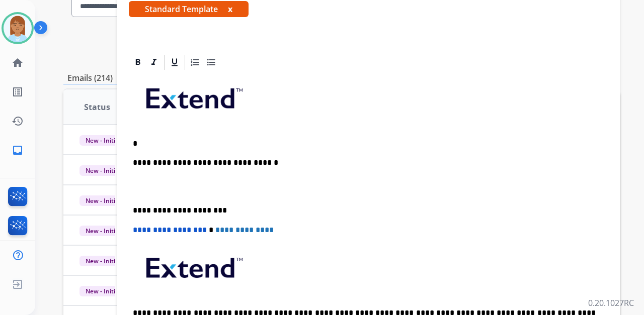 The image size is (644, 315). What do you see at coordinates (174, 62) in the screenshot?
I see `div: Underline` at bounding box center [174, 62].